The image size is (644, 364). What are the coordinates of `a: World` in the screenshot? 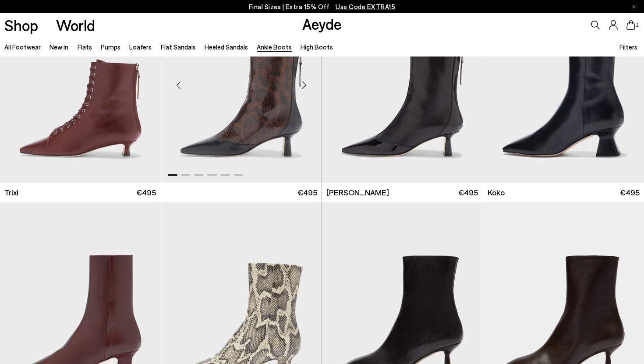 It's located at (76, 25).